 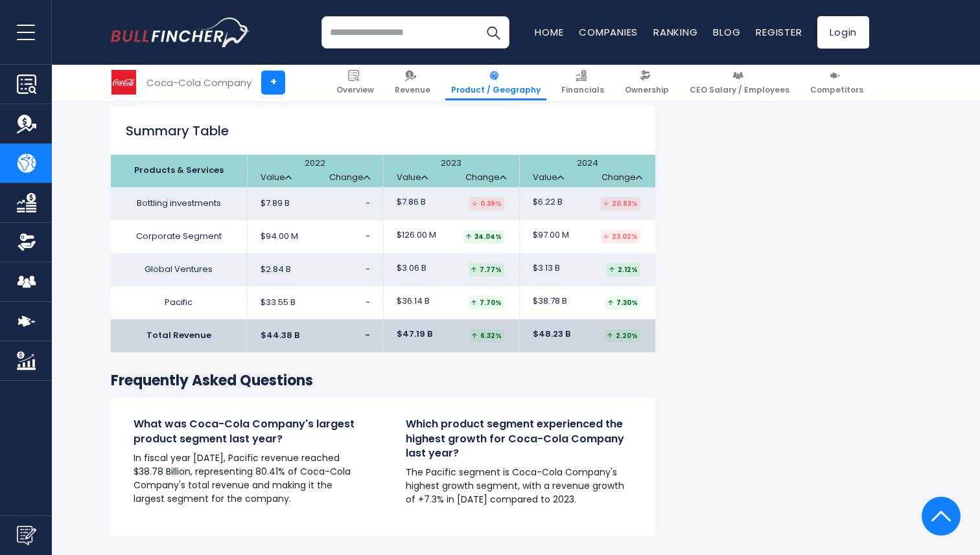 I want to click on a: Revenue, so click(x=412, y=83).